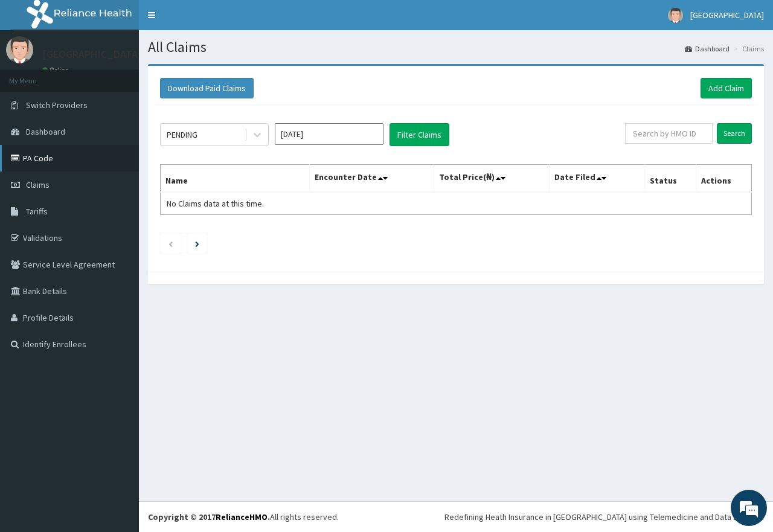 The height and width of the screenshot is (532, 773). Describe the element at coordinates (207, 89) in the screenshot. I see `button: Download Paid Claims` at that location.